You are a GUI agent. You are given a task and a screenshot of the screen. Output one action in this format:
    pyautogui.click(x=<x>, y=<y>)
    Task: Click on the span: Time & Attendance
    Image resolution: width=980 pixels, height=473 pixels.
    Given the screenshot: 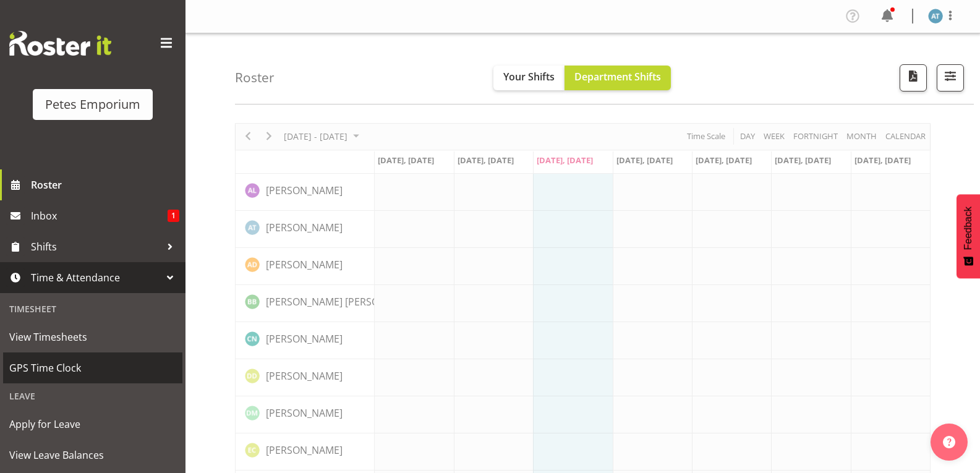 What is the action you would take?
    pyautogui.click(x=96, y=278)
    